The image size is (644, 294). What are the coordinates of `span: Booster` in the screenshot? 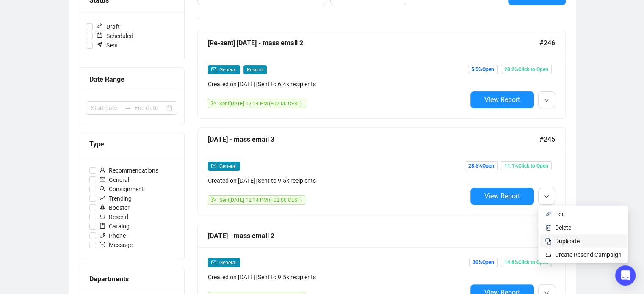 It's located at (114, 207).